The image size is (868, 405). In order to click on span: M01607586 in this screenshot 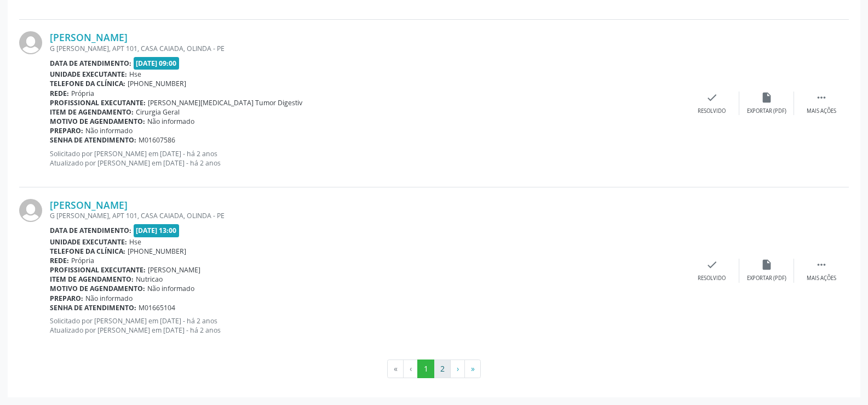, I will do `click(157, 140)`.